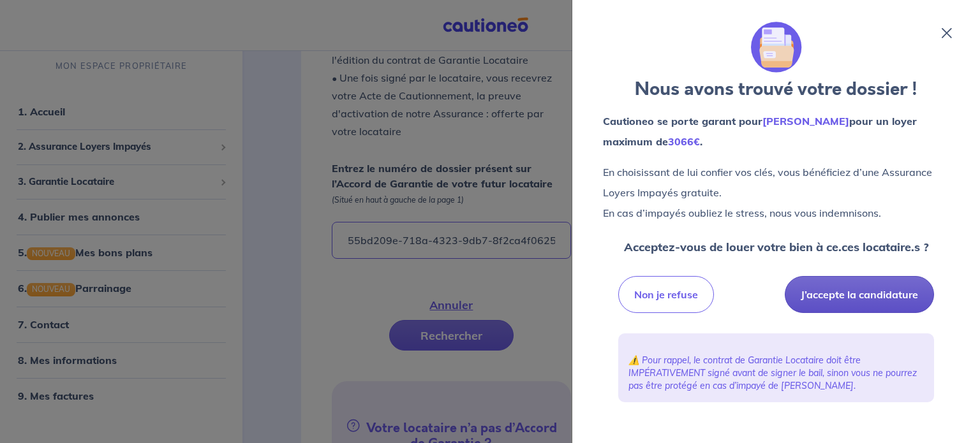 Image resolution: width=980 pixels, height=443 pixels. I want to click on em: 3066€, so click(684, 141).